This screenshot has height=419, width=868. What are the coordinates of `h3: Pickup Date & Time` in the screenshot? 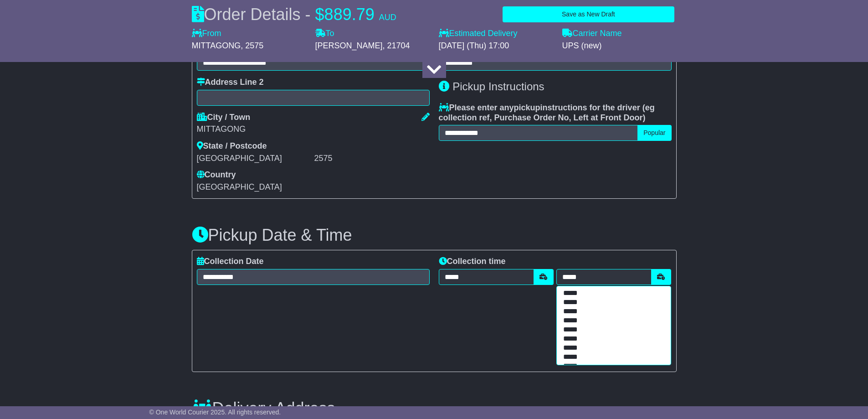 It's located at (434, 235).